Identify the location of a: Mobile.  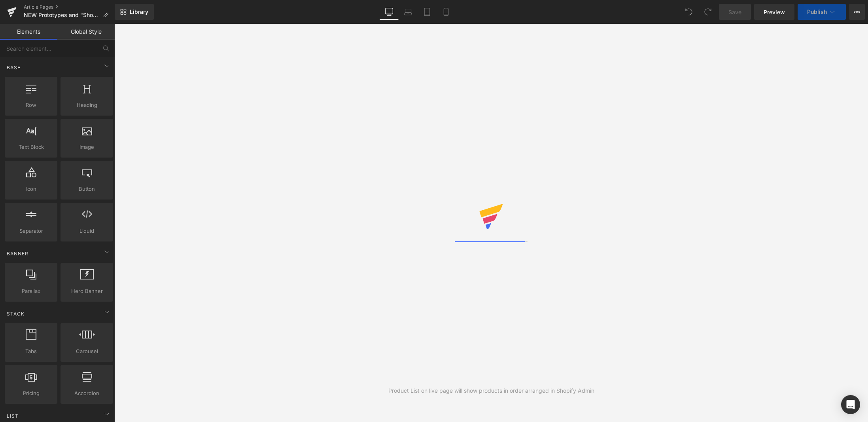
(446, 12).